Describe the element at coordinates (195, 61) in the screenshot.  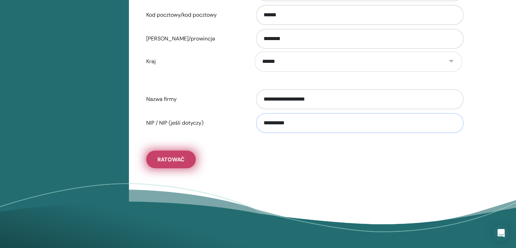
I see `label: Kraj` at that location.